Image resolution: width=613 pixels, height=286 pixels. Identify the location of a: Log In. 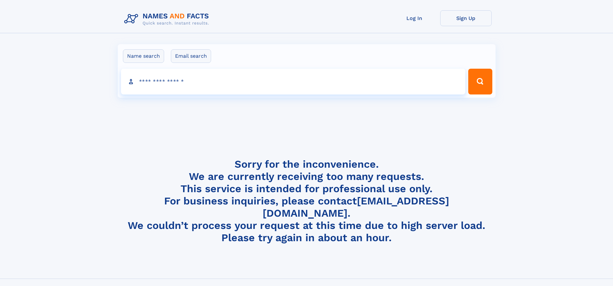
(415, 18).